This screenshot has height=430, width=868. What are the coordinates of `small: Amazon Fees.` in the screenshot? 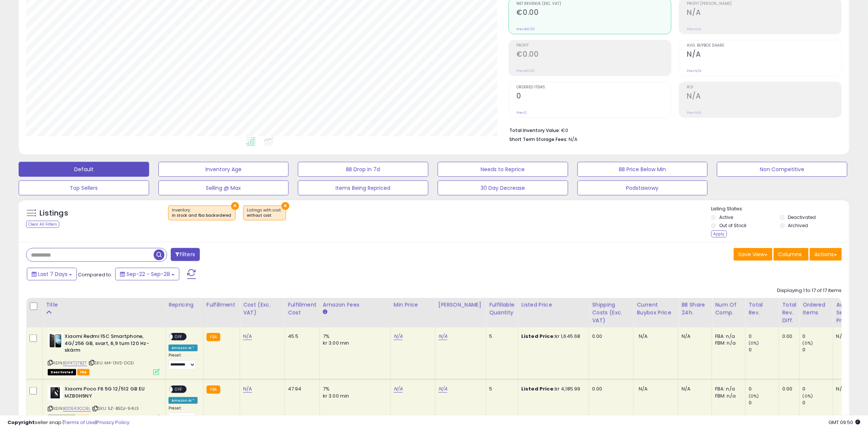 It's located at (325, 312).